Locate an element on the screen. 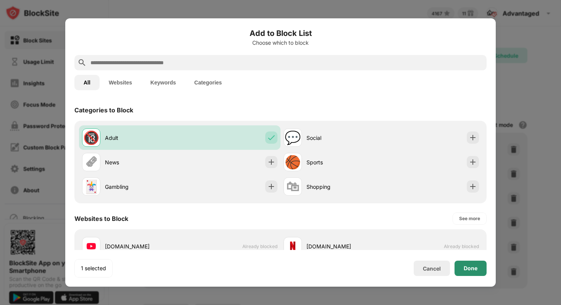 This screenshot has width=561, height=305. img: search.svg is located at coordinates (82, 63).